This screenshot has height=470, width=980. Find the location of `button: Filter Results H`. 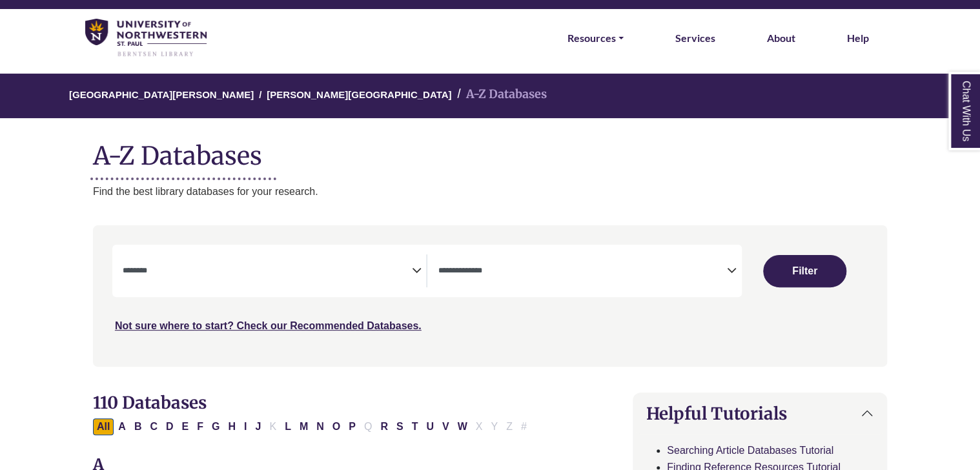

button: Filter Results H is located at coordinates (232, 427).